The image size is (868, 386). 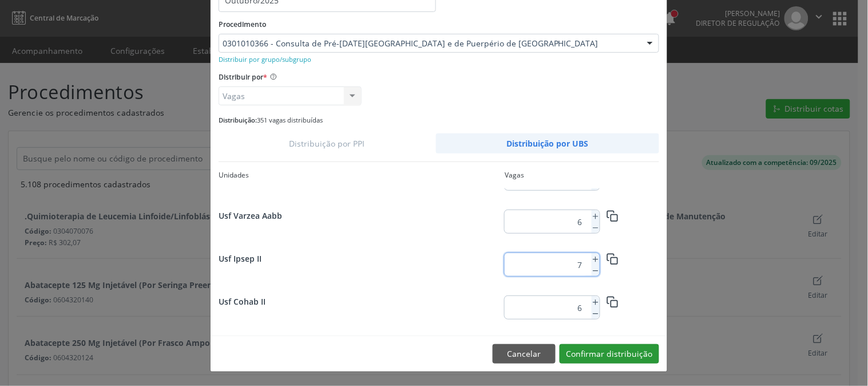 I want to click on button: Cancelar, so click(x=524, y=354).